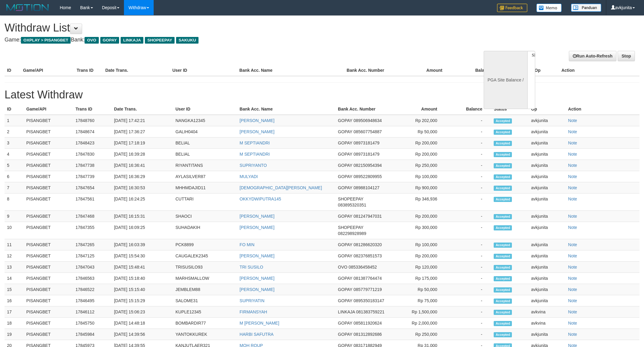  I want to click on td: Rp 175,000, so click(419, 278).